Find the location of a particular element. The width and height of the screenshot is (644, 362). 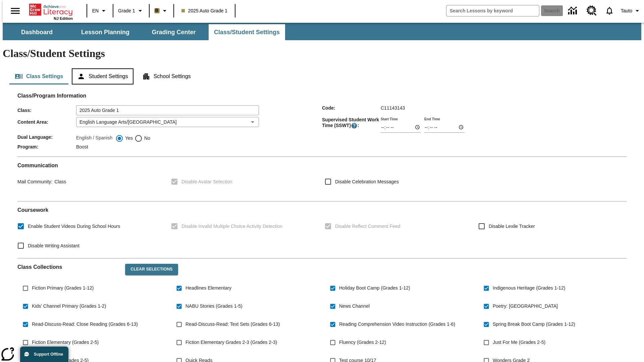

span: Disable Celebration Messages is located at coordinates (367, 182).